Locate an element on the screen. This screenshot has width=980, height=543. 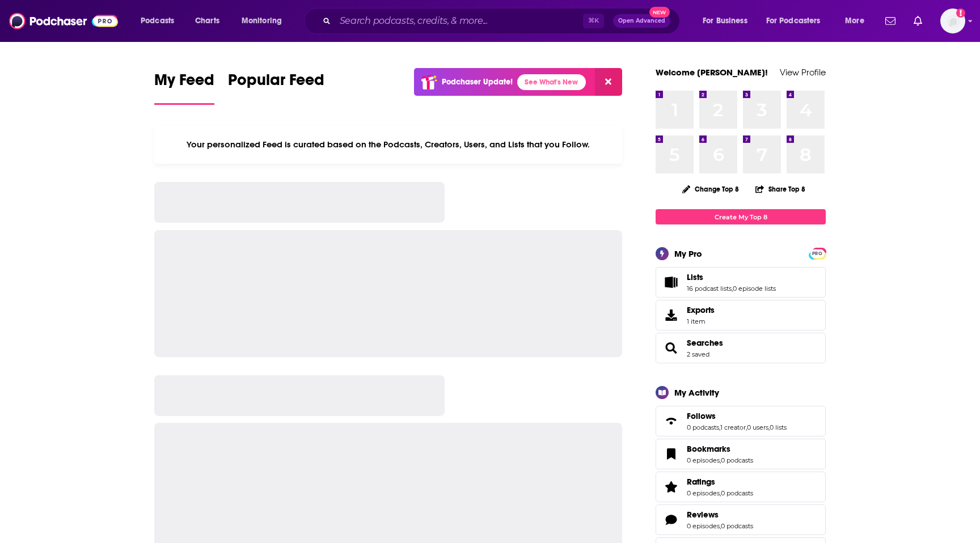
span: Podcasts is located at coordinates (157, 21).